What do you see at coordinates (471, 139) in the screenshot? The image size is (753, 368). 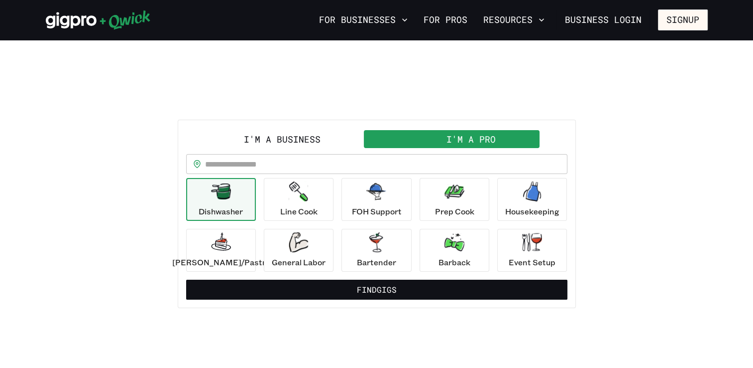 I see `button: I'm a Pro` at bounding box center [471, 139].